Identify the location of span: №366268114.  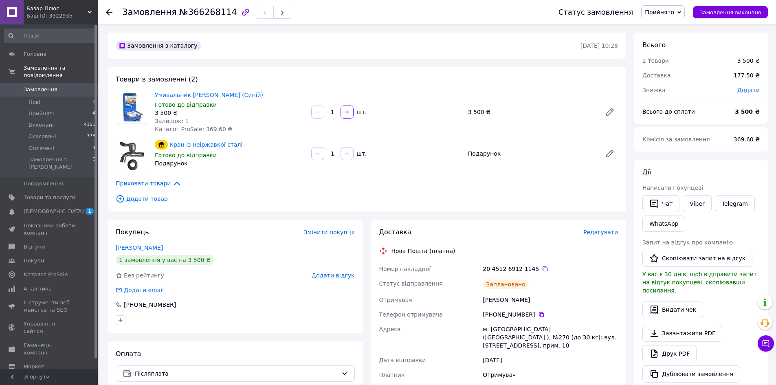
(208, 12).